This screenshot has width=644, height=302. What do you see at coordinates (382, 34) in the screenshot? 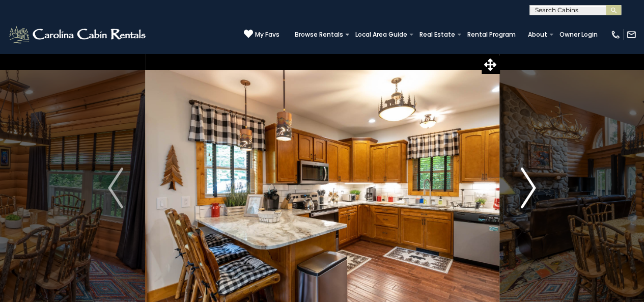
I see `a: Local Area Guide` at bounding box center [382, 34].